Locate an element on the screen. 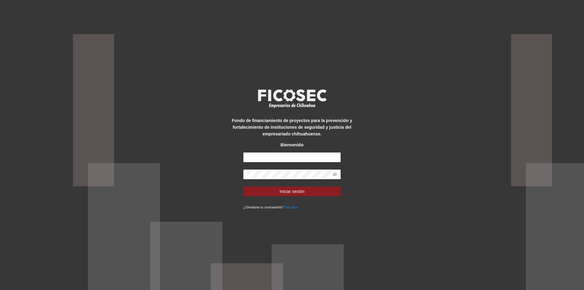 The image size is (584, 290). img: logo is located at coordinates (292, 99).